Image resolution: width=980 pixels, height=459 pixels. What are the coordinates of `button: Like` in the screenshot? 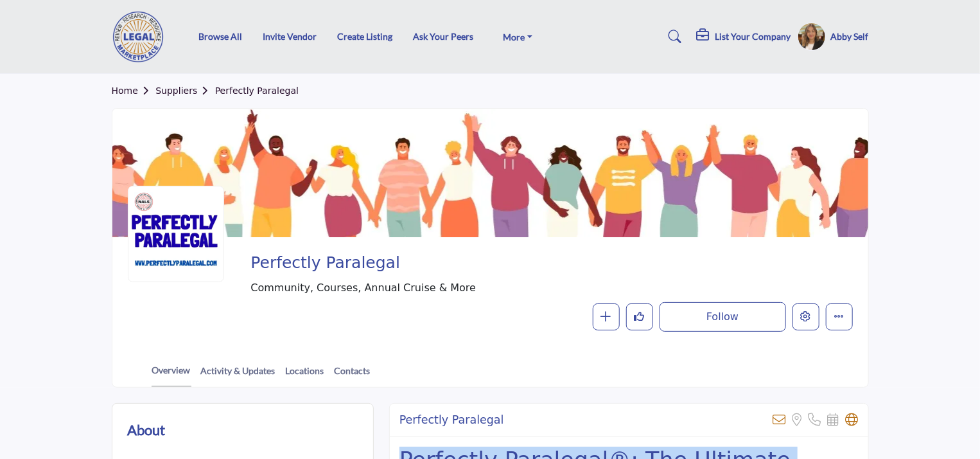 It's located at (639, 317).